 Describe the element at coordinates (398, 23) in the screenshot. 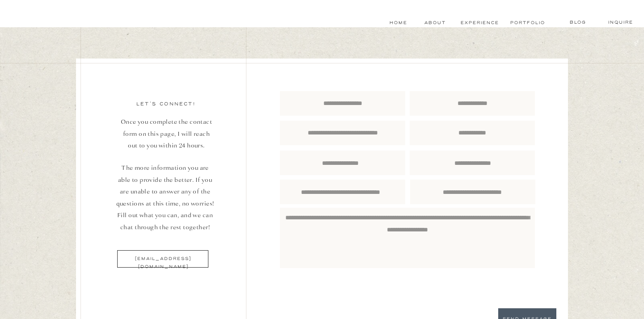

I see `a: Home` at that location.